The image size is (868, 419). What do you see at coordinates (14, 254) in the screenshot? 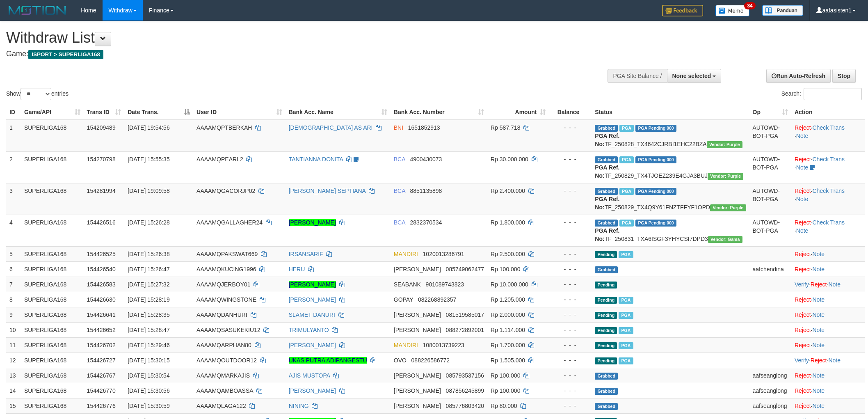
I see `td: 5` at bounding box center [14, 254].